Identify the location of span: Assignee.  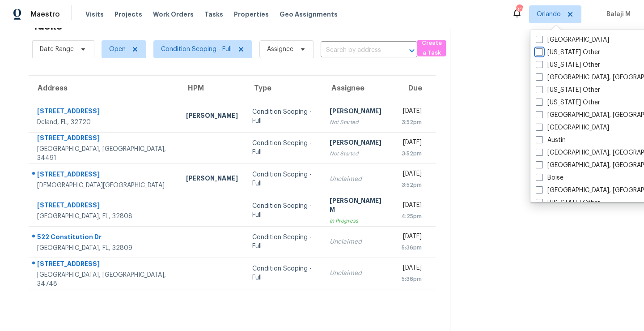
(280, 49).